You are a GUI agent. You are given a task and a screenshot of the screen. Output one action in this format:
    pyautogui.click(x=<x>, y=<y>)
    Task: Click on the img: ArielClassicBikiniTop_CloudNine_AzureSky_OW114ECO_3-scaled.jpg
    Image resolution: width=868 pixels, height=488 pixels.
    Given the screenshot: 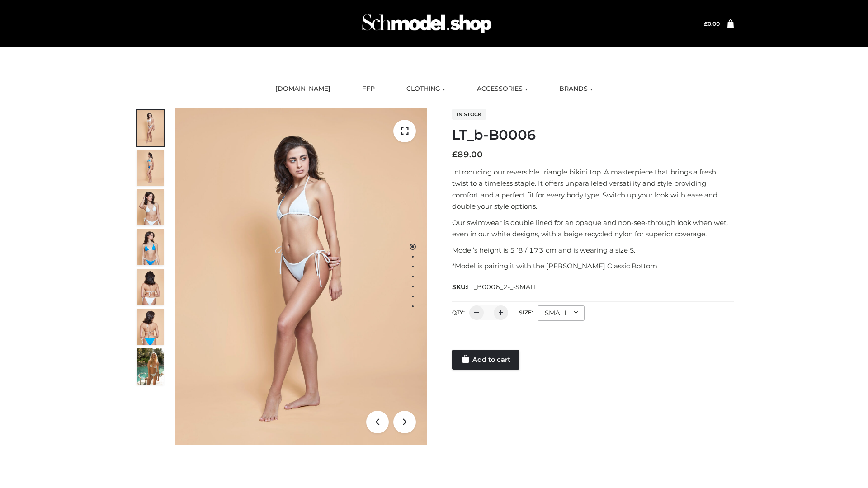 What is the action you would take?
    pyautogui.click(x=150, y=207)
    